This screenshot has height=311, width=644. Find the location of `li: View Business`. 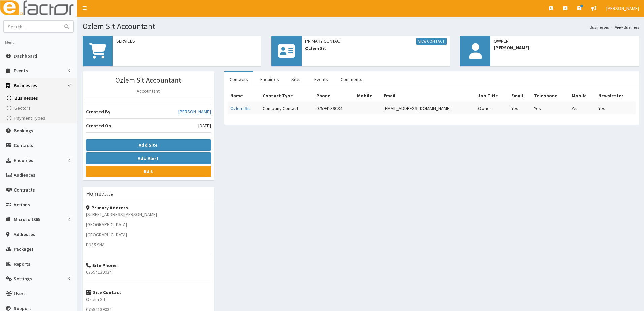

li: View Business is located at coordinates (624, 27).